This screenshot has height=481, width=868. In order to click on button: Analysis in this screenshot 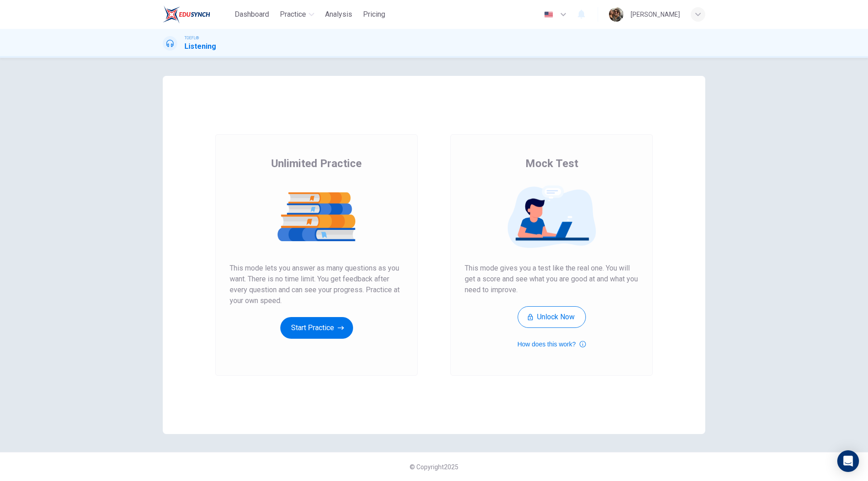, I will do `click(339, 14)`.